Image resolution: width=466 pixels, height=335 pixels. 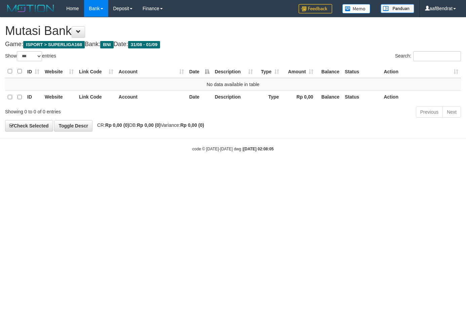 I want to click on th: ID: activate to sort column ascending, so click(x=33, y=71).